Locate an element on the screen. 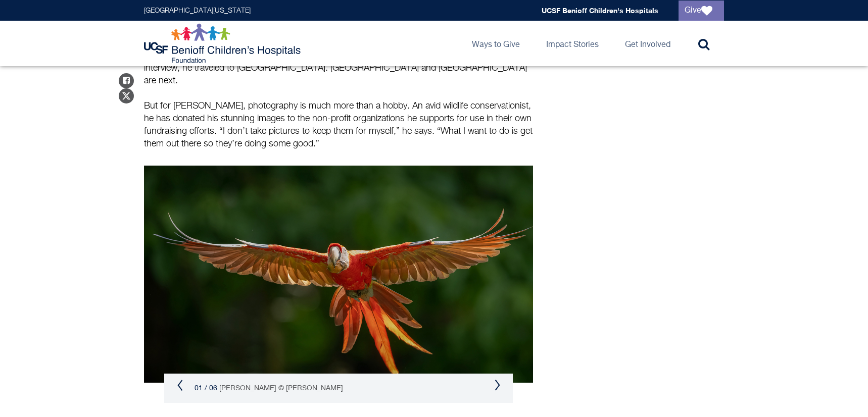 This screenshot has height=417, width=868. img: Logo for UCSF Benioff Children's Hospitals Foundation is located at coordinates (223, 44).